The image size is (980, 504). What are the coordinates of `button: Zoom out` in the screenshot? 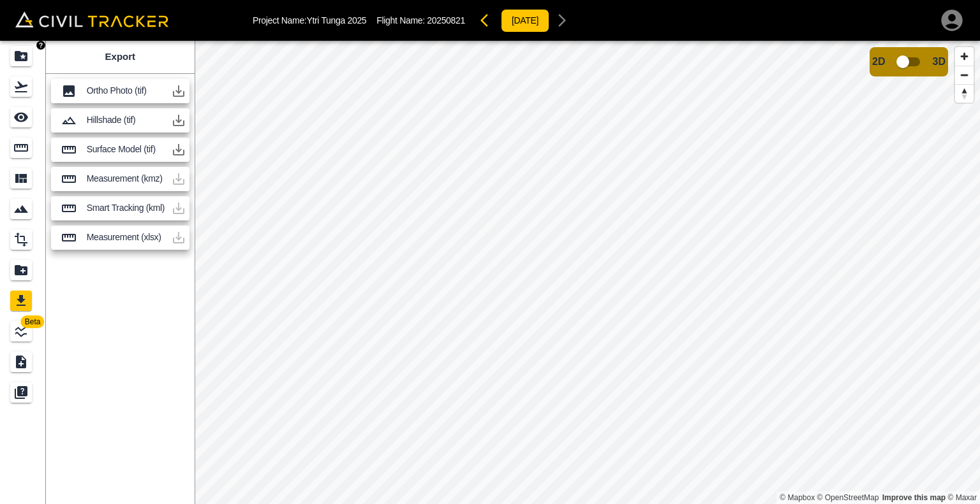 It's located at (964, 75).